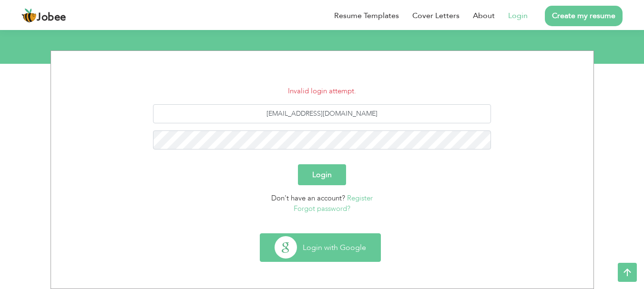  What do you see at coordinates (29, 15) in the screenshot?
I see `img: jobee.io` at bounding box center [29, 15].